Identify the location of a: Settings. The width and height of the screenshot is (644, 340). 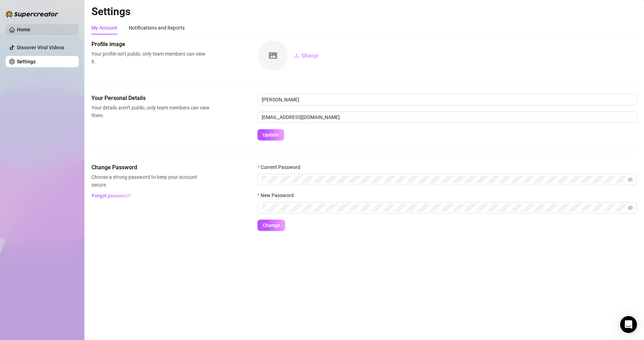
(26, 62).